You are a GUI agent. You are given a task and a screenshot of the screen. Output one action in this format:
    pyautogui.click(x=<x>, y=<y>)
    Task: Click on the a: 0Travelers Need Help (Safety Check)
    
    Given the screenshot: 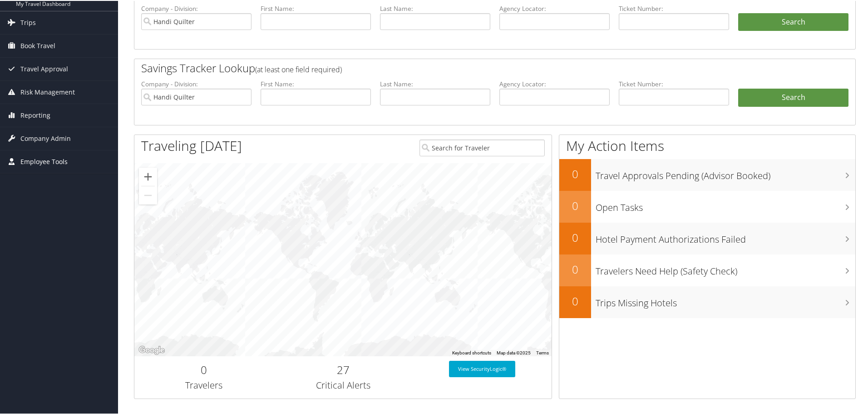 What is the action you would take?
    pyautogui.click(x=707, y=269)
    